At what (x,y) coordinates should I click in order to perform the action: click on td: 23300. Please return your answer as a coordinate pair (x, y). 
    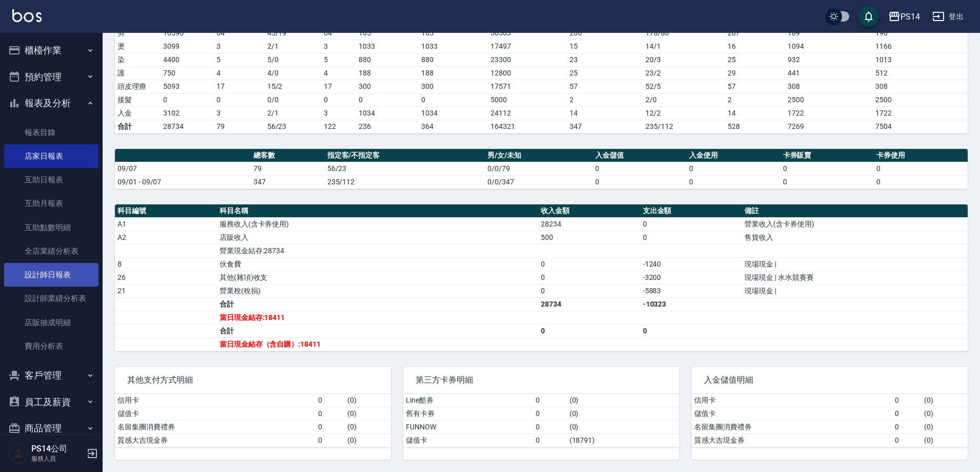
    Looking at the image, I should click on (527, 59).